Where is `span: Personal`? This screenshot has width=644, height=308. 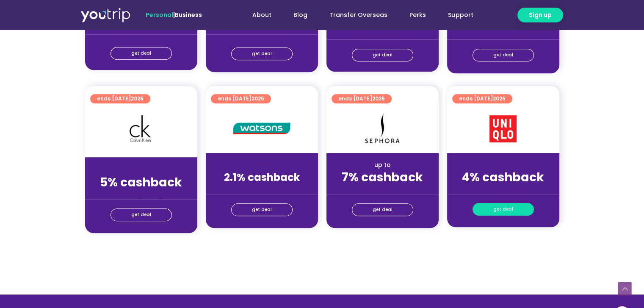
span: Personal is located at coordinates (159, 15).